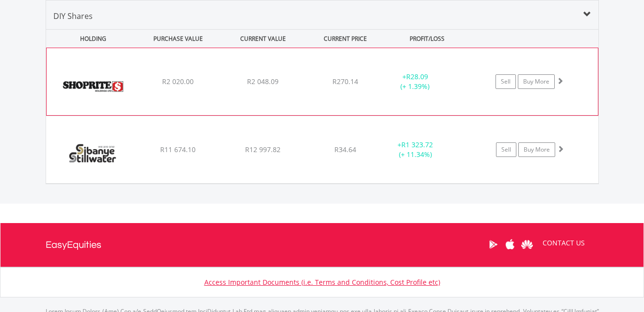  What do you see at coordinates (345, 149) in the screenshot?
I see `span: R34.64` at bounding box center [345, 149].